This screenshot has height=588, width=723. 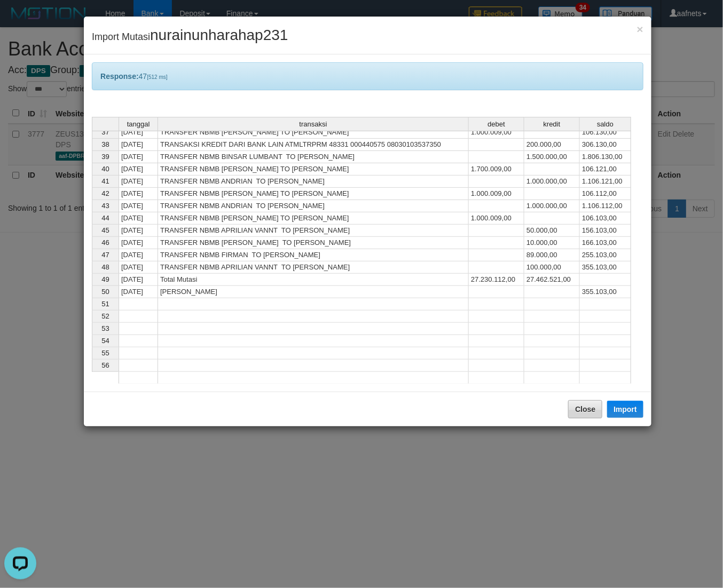 What do you see at coordinates (105, 267) in the screenshot?
I see `span: 48` at bounding box center [105, 267].